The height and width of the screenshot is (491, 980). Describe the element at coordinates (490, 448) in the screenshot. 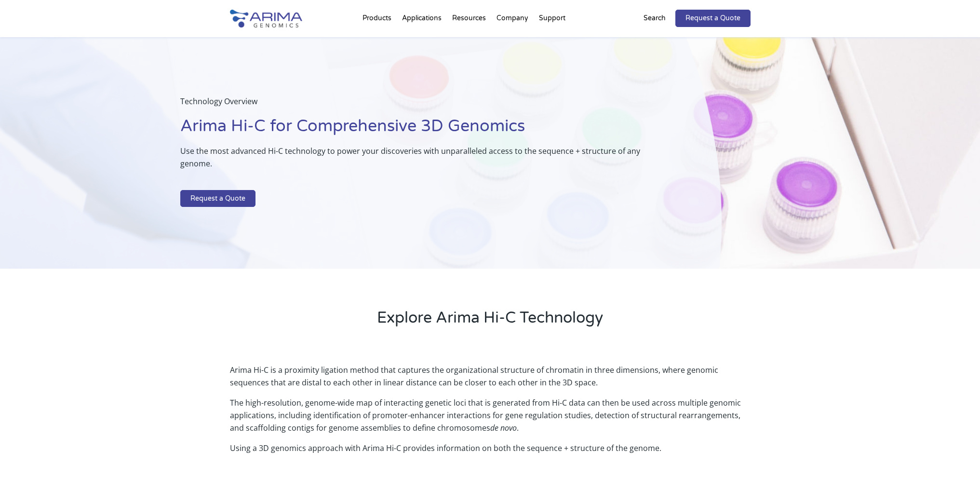

I see `p: Using a 3D genomics approach with Arima Hi-C provides information on both the sequence + structur...` at that location.